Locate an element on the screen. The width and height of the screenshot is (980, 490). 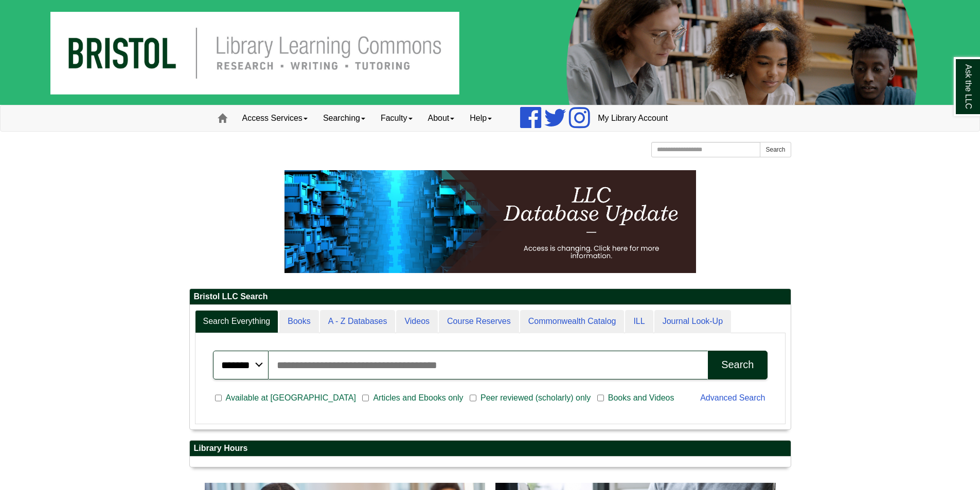
a: Access Services is located at coordinates (275, 118).